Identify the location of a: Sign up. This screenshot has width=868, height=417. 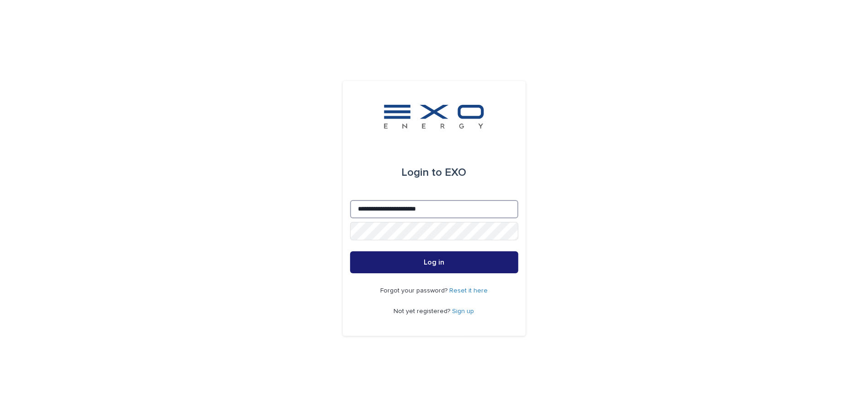
(464, 311).